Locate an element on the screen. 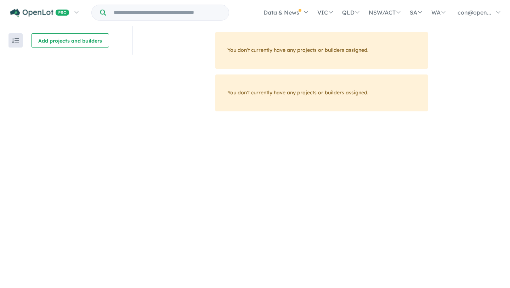 The image size is (510, 288). img: Openlot PRO Logo White is located at coordinates (40, 13).